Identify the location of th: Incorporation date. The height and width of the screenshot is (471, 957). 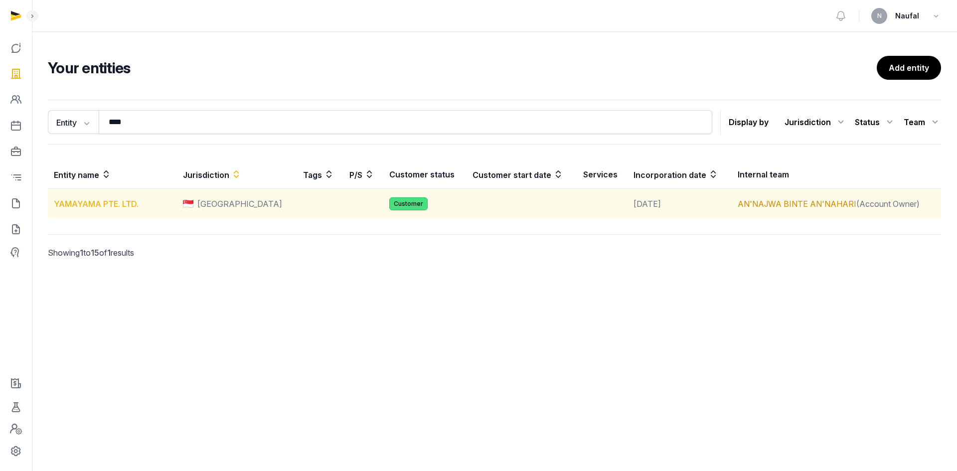
(680, 175).